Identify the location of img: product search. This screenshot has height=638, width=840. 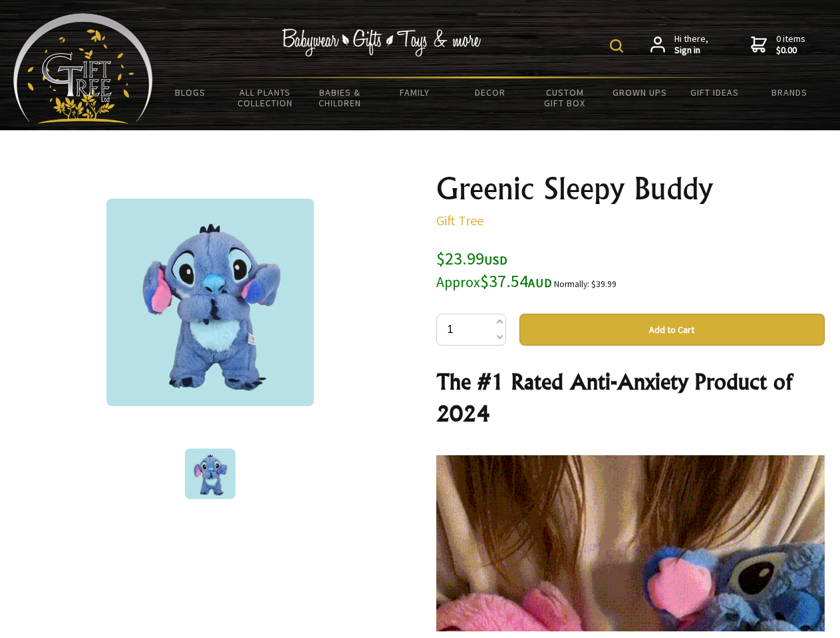
(616, 46).